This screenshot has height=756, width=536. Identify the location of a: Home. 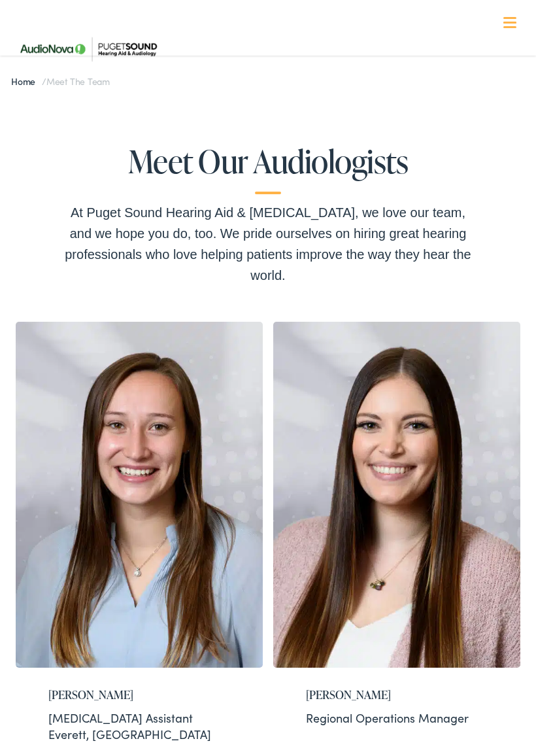
(26, 81).